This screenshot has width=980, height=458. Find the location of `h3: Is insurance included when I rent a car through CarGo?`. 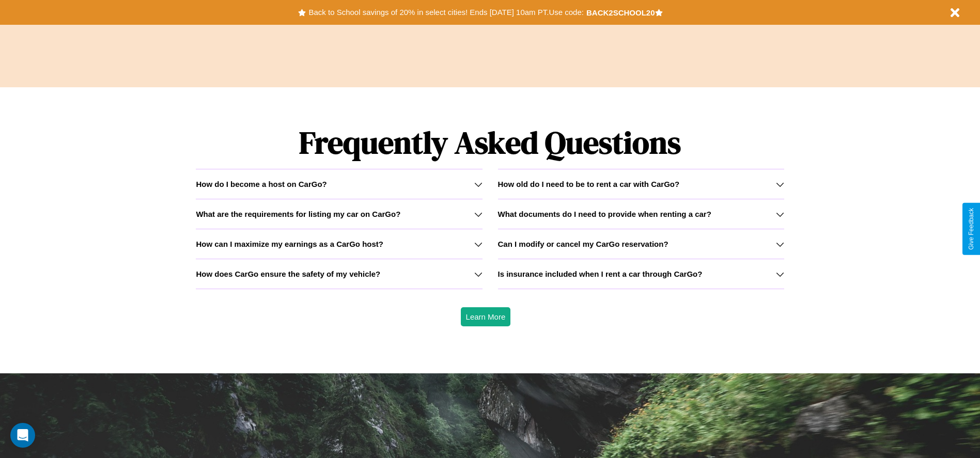

h3: Is insurance included when I rent a car through CarGo? is located at coordinates (601, 274).